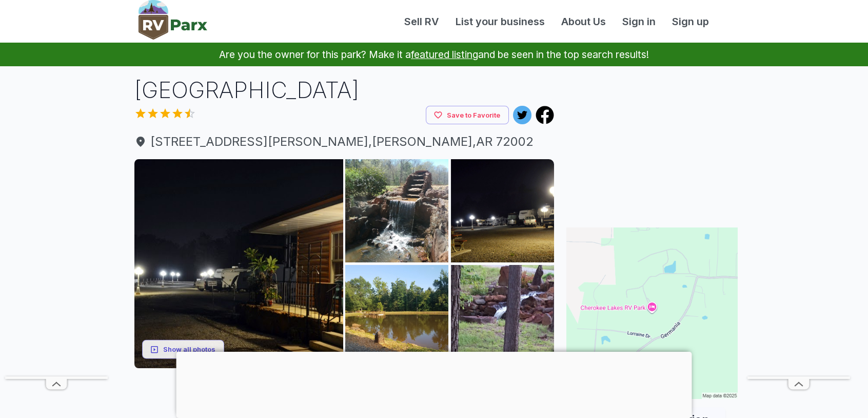  Describe the element at coordinates (238, 264) in the screenshot. I see `img: AAcXr8pldiPAUQcT9njbHVdUw5_dC1nKfb2_egGa2WKAwlZT-zEm5zdv-AHN_Mj123OF-VS_OwcuAonyFB3nnPjbJh6OEZZmt...` at that location.